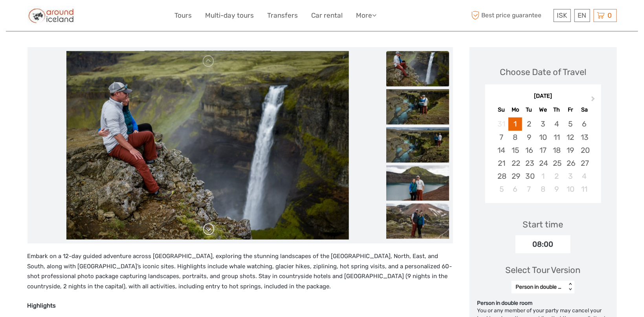  I want to click on div: Choose Thursday, June 11th, 2026, so click(557, 137).